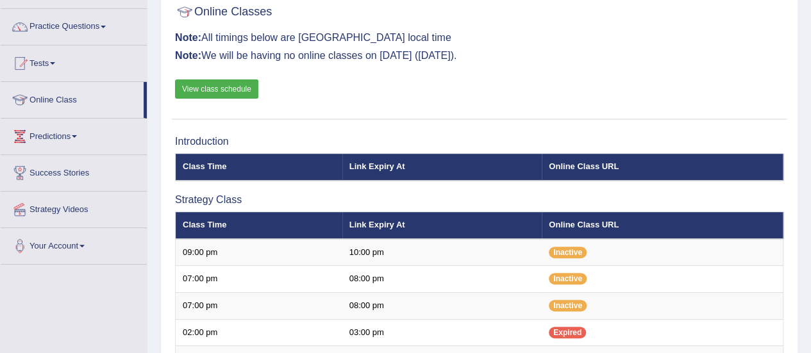 The height and width of the screenshot is (353, 811). Describe the element at coordinates (259, 253) in the screenshot. I see `td: 09:00 pm` at that location.